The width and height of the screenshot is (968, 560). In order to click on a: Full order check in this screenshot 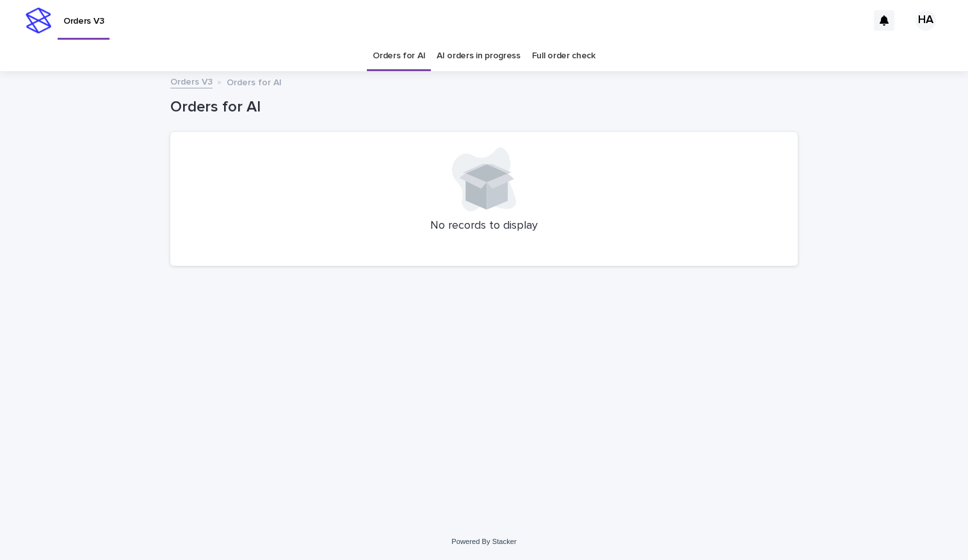, I will do `click(564, 56)`.